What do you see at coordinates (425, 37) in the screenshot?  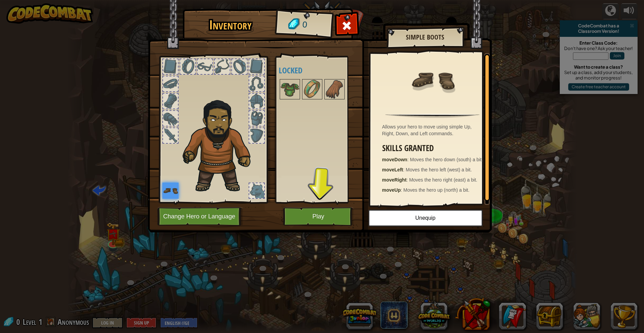 I see `h2: Simple Boots` at bounding box center [425, 37].